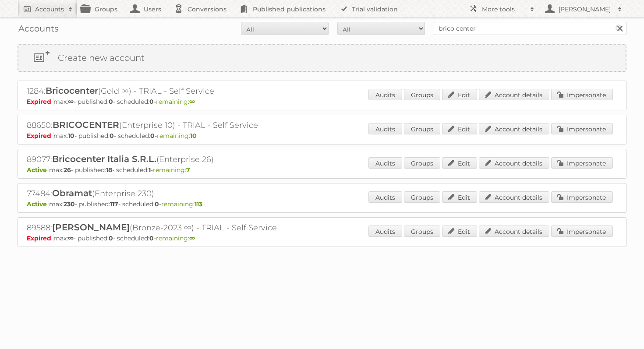  I want to click on h2: 77484: (Enterprise 230), so click(180, 194).